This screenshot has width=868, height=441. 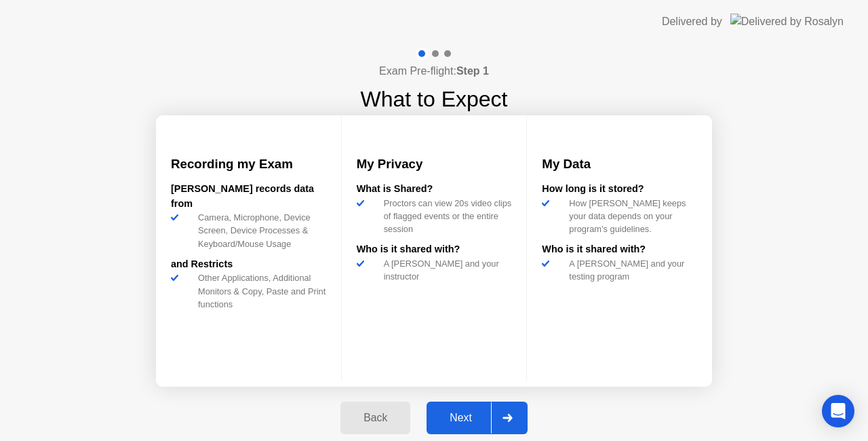 What do you see at coordinates (434, 189) in the screenshot?
I see `div: What is Shared?` at bounding box center [434, 189].